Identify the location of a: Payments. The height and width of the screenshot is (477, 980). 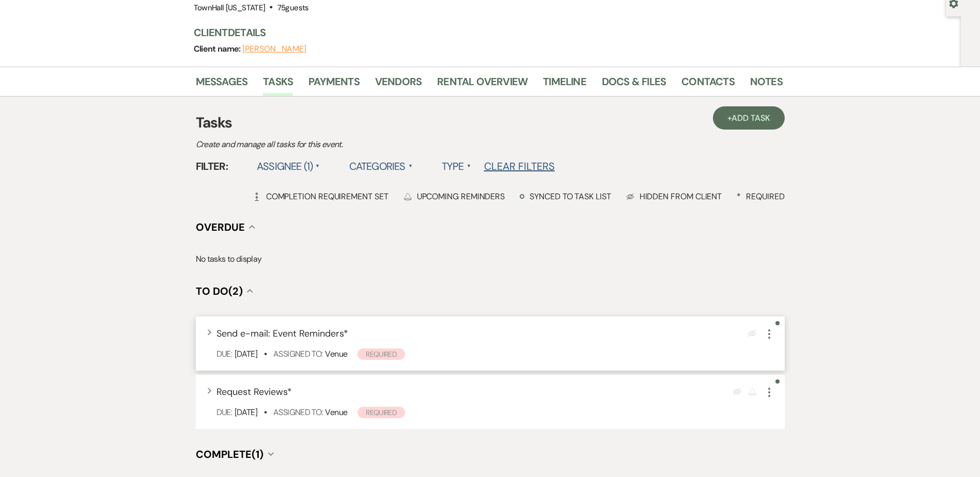
(334, 84).